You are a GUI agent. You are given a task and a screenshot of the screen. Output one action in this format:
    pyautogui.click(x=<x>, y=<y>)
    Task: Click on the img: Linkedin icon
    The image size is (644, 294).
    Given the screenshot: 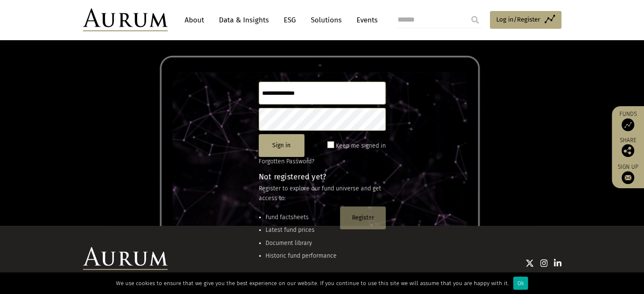 What is the action you would take?
    pyautogui.click(x=558, y=263)
    